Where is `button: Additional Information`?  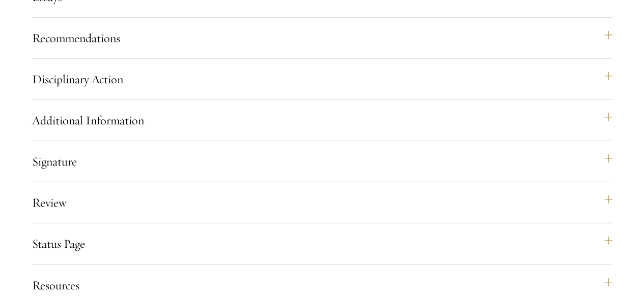
button: Additional Information is located at coordinates (322, 121).